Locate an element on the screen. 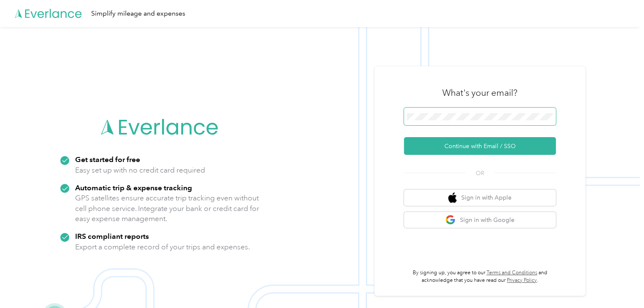  button: Continue with Email / SSO is located at coordinates (480, 146).